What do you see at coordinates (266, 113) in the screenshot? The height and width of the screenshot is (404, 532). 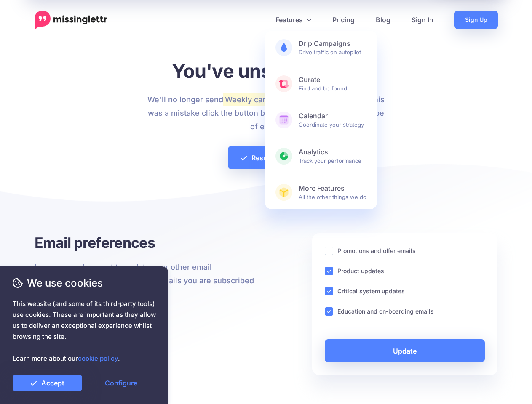 I see `p: We'll no longer send to you. If this was a mistake click the button below to re-subscribe to this...` at bounding box center [266, 113].